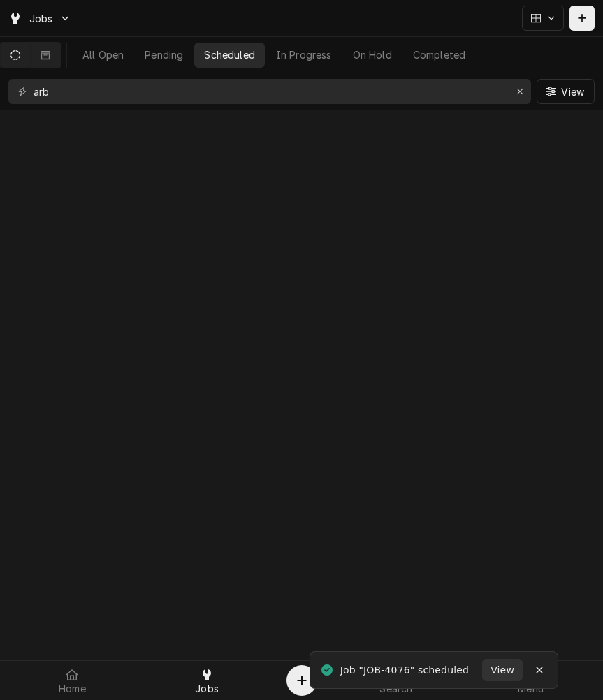 The width and height of the screenshot is (603, 700). What do you see at coordinates (405, 670) in the screenshot?
I see `div: Job "JOB-4076" scheduled` at bounding box center [405, 670].